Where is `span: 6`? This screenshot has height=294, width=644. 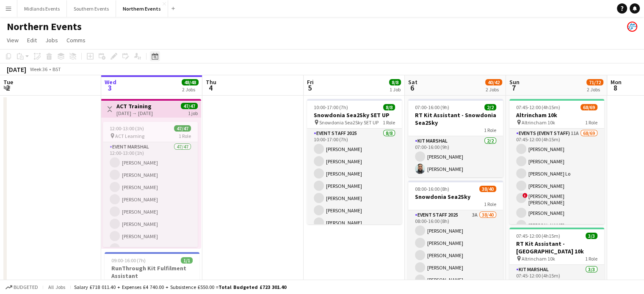
span: 6 is located at coordinates (411, 88).